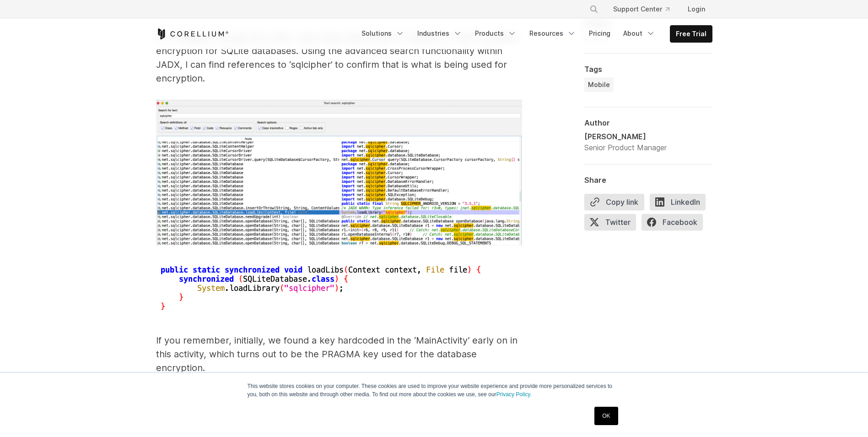 The image size is (868, 437). Describe the element at coordinates (599, 85) in the screenshot. I see `a: Mobile` at that location.